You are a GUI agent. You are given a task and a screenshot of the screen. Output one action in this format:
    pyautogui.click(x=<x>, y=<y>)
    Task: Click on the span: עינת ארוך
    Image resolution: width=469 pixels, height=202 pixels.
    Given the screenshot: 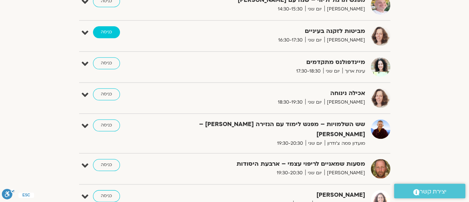 What is the action you would take?
    pyautogui.click(x=354, y=71)
    